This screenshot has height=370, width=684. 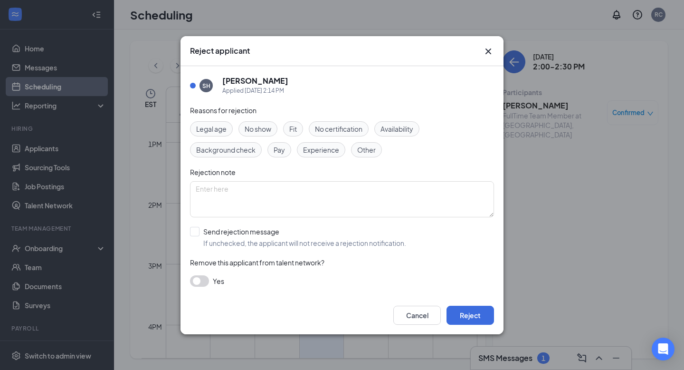 What do you see at coordinates (257, 262) in the screenshot?
I see `span: Remove this applicant from talent network?` at bounding box center [257, 262].